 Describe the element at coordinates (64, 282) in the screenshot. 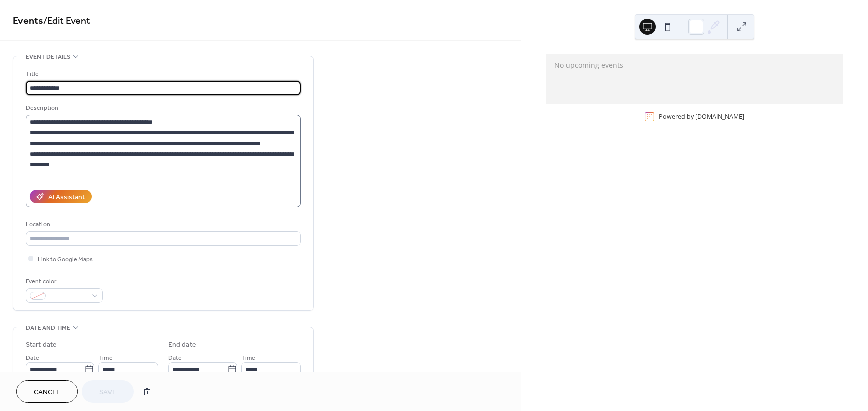

I see `div: Event color` at that location.